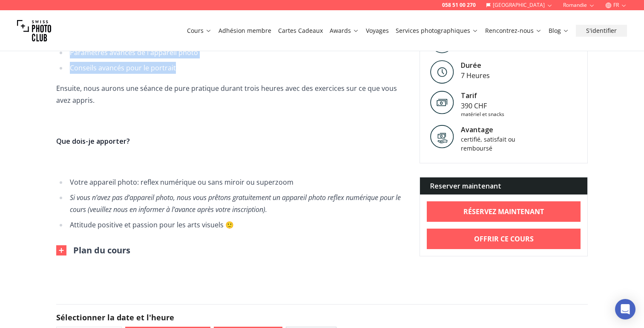 The height and width of the screenshot is (328, 644). What do you see at coordinates (300, 31) in the screenshot?
I see `a: Cartes Cadeaux` at bounding box center [300, 31].